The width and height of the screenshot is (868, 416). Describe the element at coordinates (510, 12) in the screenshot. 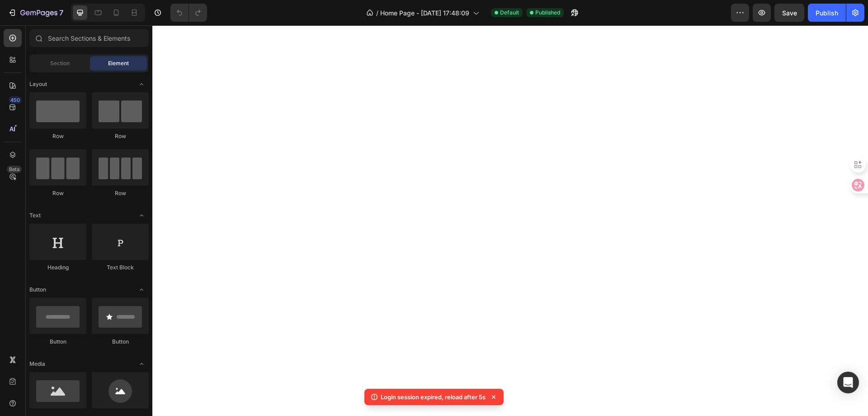

I see `span: Default` at that location.